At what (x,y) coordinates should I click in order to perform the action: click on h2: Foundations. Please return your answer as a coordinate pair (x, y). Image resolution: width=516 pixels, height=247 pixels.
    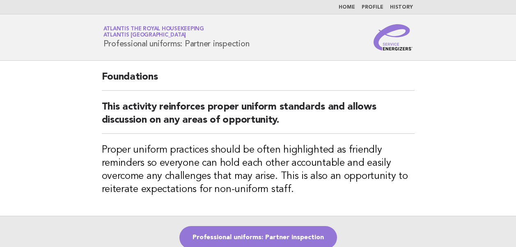
    Looking at the image, I should click on (258, 80).